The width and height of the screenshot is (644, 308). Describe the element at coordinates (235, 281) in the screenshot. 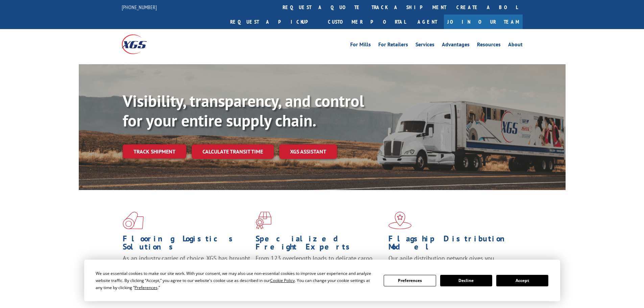

I see `div: We use essential cookies to make our site work. With your consent, we may also use non-essential ...` at that location.